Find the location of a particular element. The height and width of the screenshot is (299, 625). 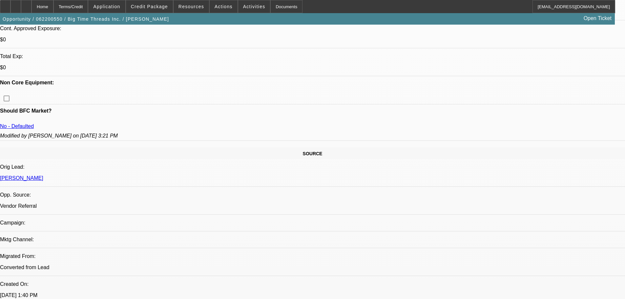

span: Actions is located at coordinates (223, 7).